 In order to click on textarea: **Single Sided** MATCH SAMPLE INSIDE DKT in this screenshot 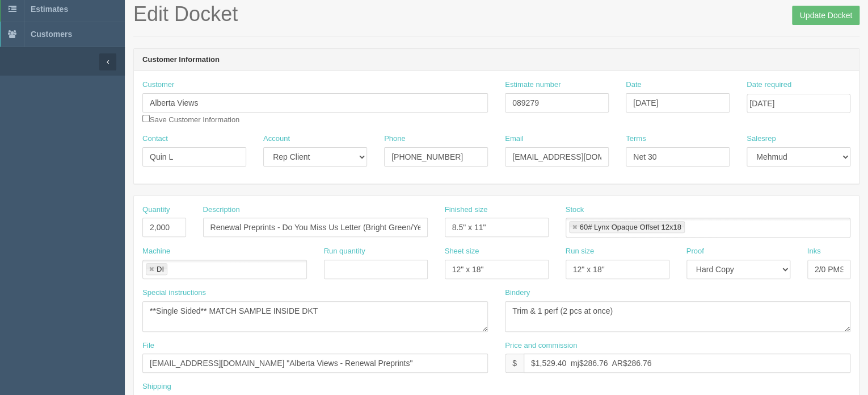, I will do `click(315, 316)`.